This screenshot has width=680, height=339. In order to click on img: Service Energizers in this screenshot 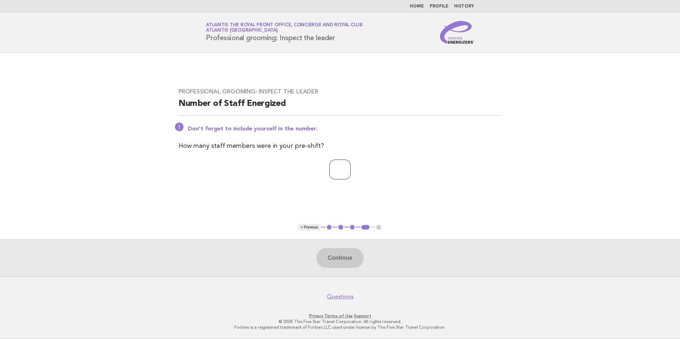, I will do `click(457, 32)`.